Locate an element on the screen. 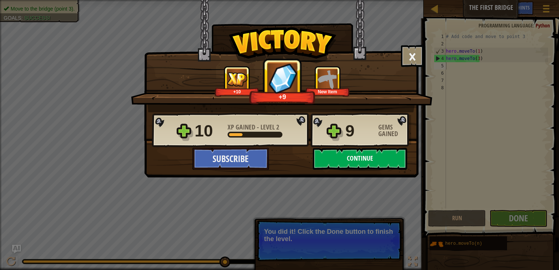  span: Level is located at coordinates (268, 127).